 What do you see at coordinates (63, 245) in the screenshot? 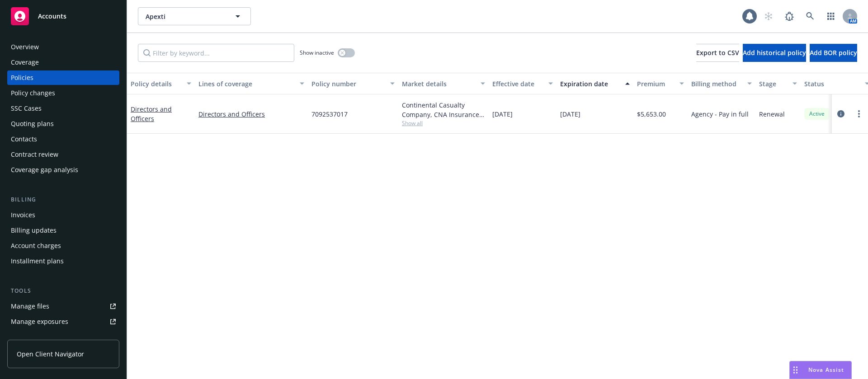
I see `a: Account charges` at bounding box center [63, 245].